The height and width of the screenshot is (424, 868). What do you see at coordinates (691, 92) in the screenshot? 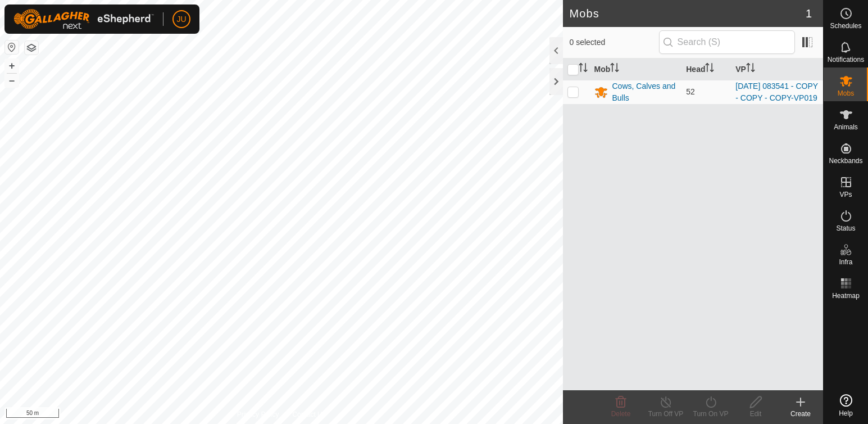
I see `span: 52` at bounding box center [691, 92].